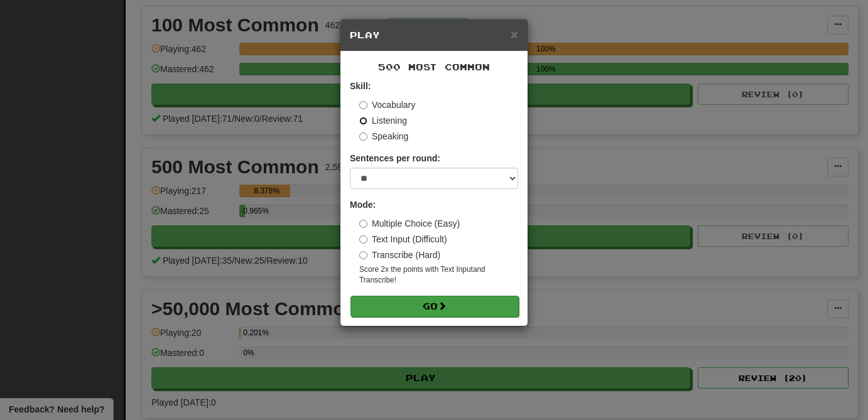 This screenshot has width=868, height=420. I want to click on label: Transcribe (Hard), so click(399, 255).